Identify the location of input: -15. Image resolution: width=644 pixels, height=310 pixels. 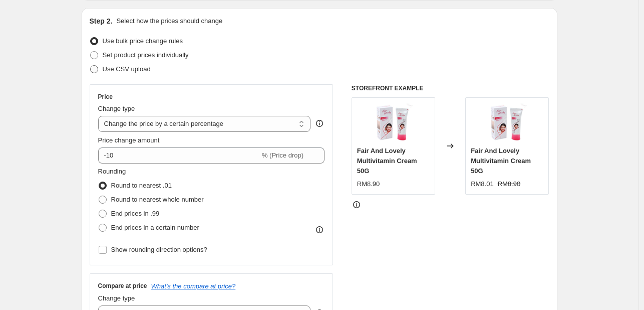
(179, 156).